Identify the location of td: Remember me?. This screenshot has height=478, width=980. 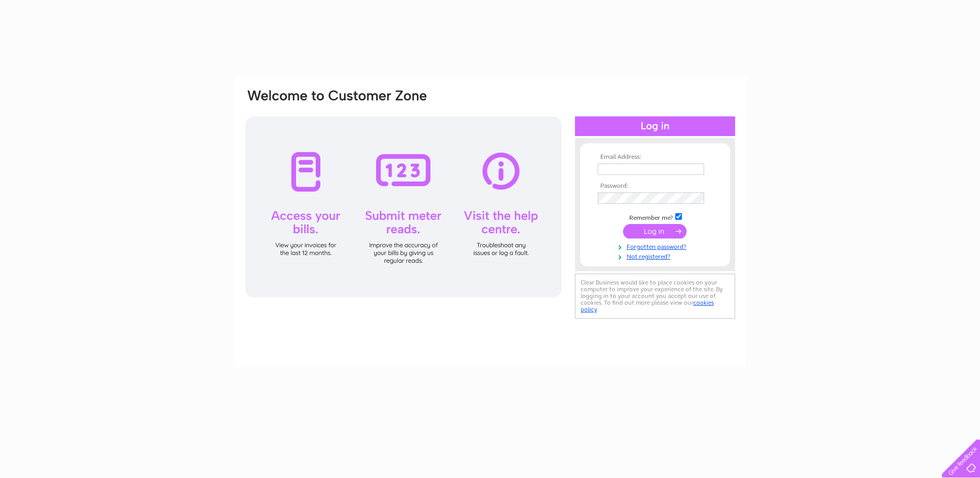
(655, 217).